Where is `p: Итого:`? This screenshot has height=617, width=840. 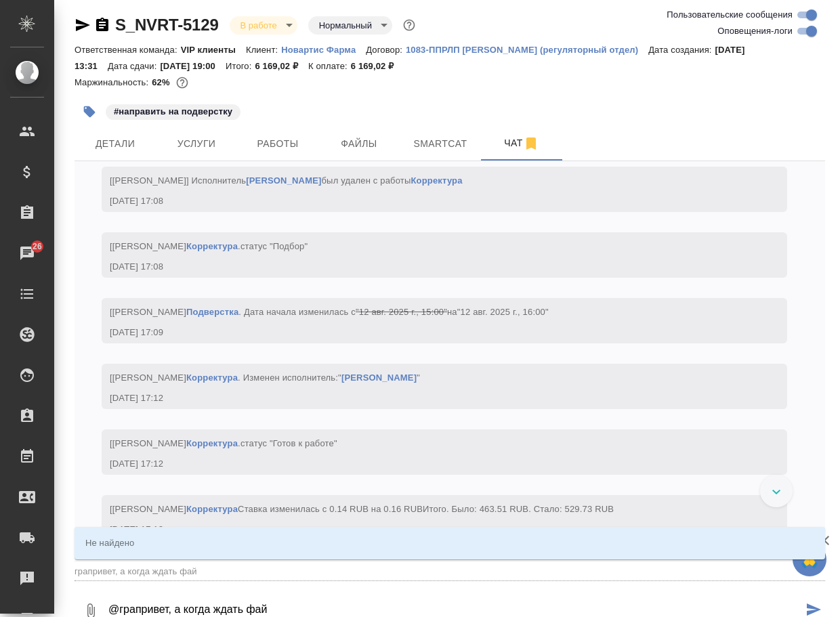
p: Итого: is located at coordinates (240, 66).